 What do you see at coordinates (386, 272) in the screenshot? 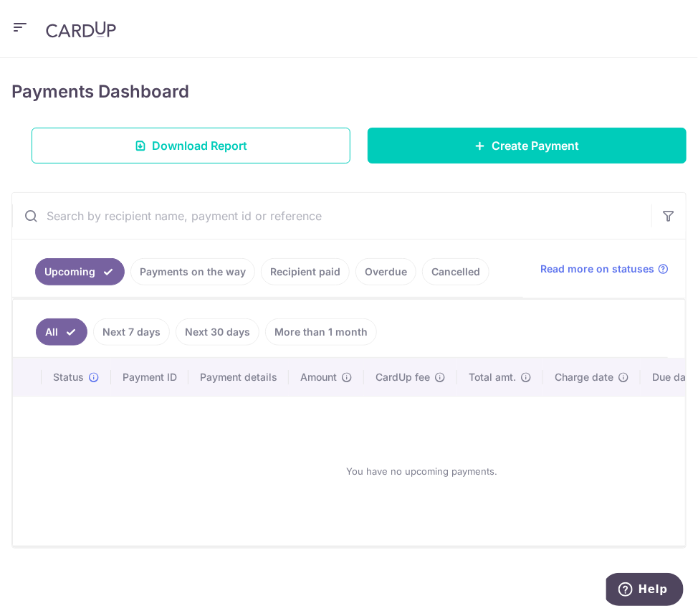
I see `a: Overdue` at bounding box center [386, 272].